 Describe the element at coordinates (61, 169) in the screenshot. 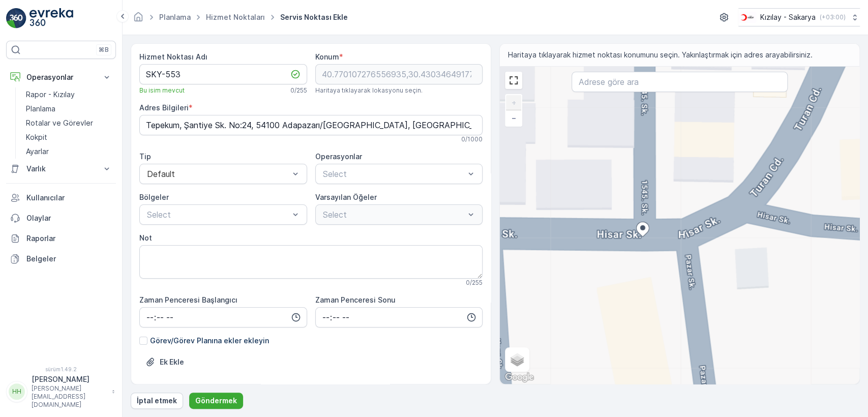

I see `button: Varlık` at that location.